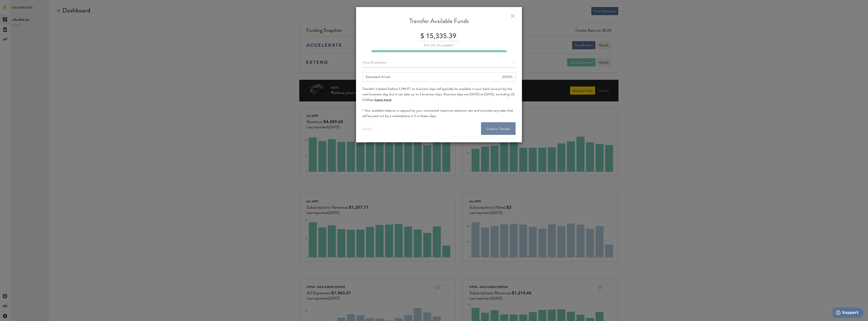  What do you see at coordinates (439, 103) in the screenshot?
I see `div: Transfers initiated before 5 PM ET on business days will typically be available in your bank acco...` at bounding box center [439, 103].